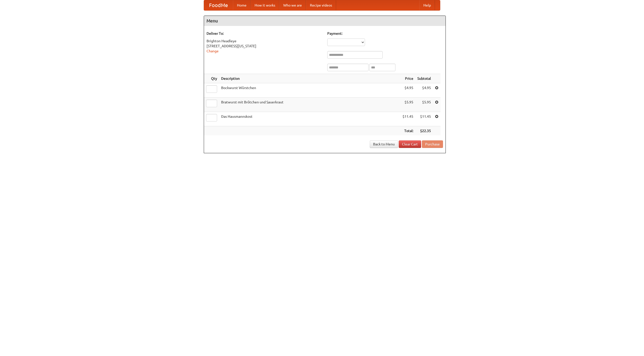  I want to click on a: Help, so click(427, 5).